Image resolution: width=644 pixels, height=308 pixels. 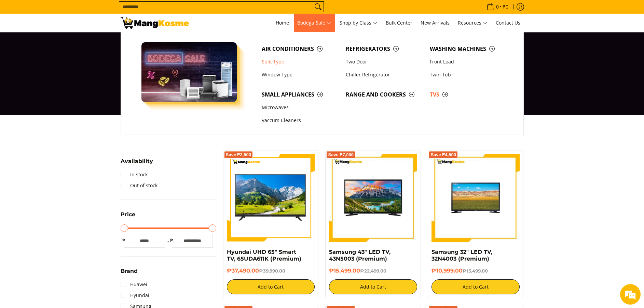 I want to click on span: Range and Cookers, so click(x=385, y=95).